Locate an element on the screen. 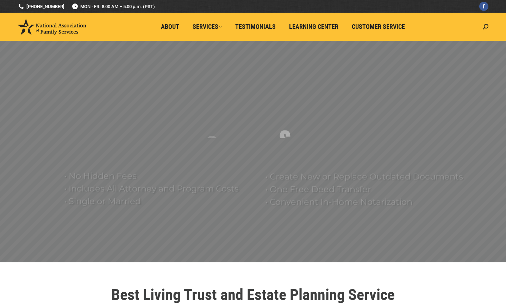  span: MON - FRI 8:00 AM – 5:00 p.m. (PST) is located at coordinates (113, 6).